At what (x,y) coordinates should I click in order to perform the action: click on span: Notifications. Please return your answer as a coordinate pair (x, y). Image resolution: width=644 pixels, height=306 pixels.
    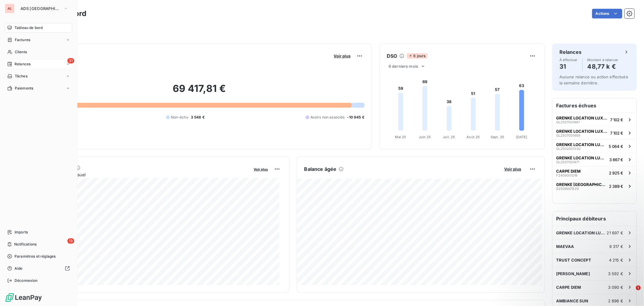
    Looking at the image, I should click on (25, 244).